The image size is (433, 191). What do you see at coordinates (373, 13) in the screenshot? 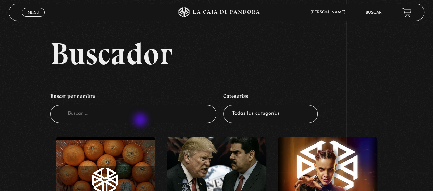
I see `a: Buscar` at bounding box center [373, 13].